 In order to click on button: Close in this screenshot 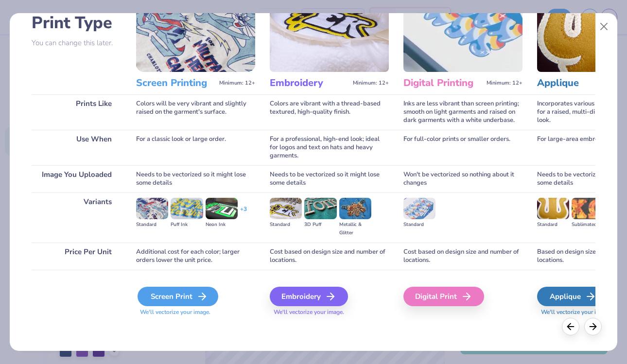, I will do `click(604, 26)`.